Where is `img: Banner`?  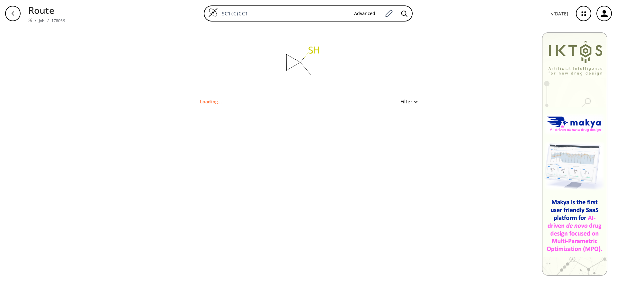
img: Banner is located at coordinates (575, 154).